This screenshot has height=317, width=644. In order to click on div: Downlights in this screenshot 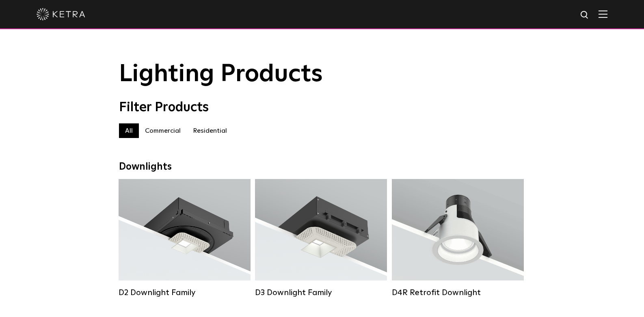, I will do `click(322, 167)`.